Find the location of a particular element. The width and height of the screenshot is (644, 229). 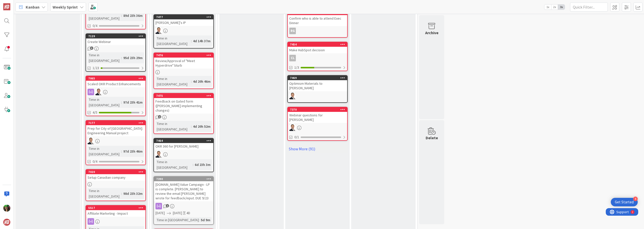

div: Review/Approval of "Meet Hyperdrive" blurb is located at coordinates (184, 63).